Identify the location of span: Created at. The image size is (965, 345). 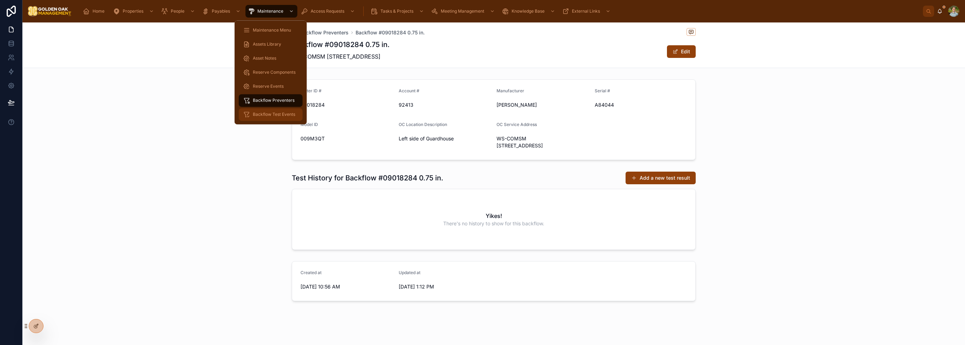
(311, 272).